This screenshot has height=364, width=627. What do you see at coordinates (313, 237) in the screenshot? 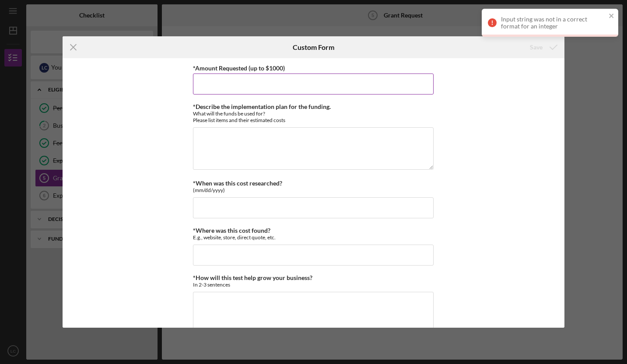
I see `div: E.g., website, store, direct quote, etc.` at bounding box center [313, 237].